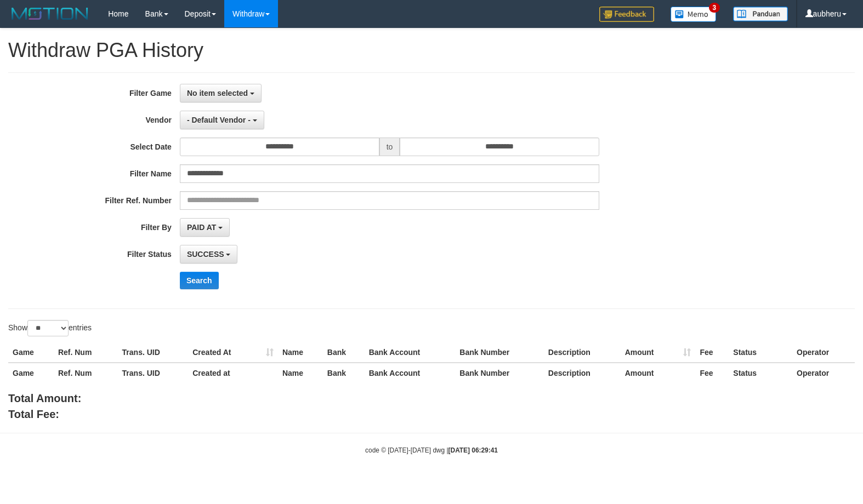 This screenshot has width=863, height=504. I want to click on b: Total Amount:, so click(45, 398).